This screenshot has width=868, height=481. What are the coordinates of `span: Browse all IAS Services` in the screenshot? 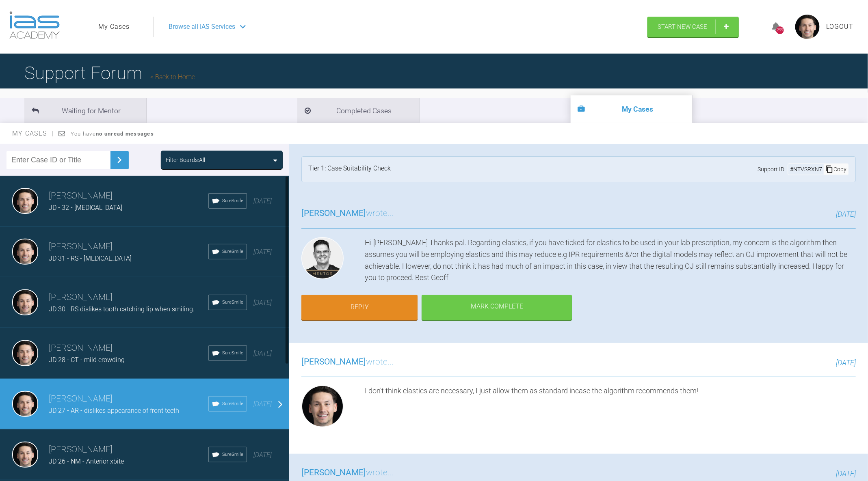 It's located at (202, 27).